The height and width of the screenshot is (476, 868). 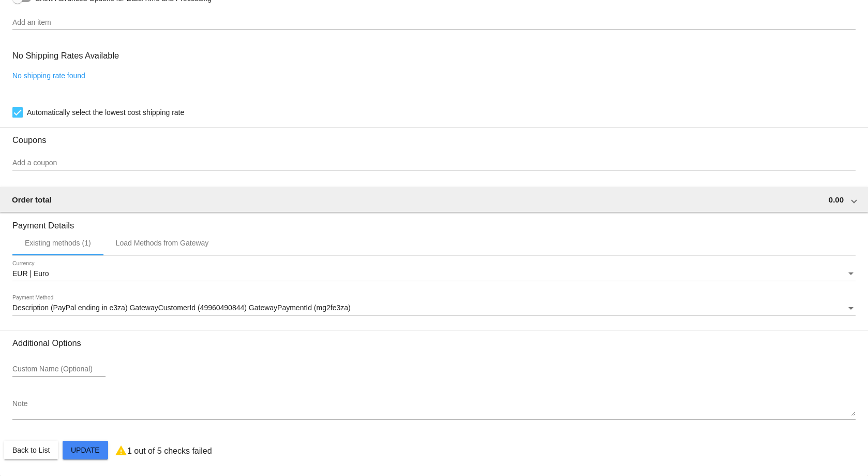 What do you see at coordinates (31, 199) in the screenshot?
I see `span: Order total` at bounding box center [31, 199].